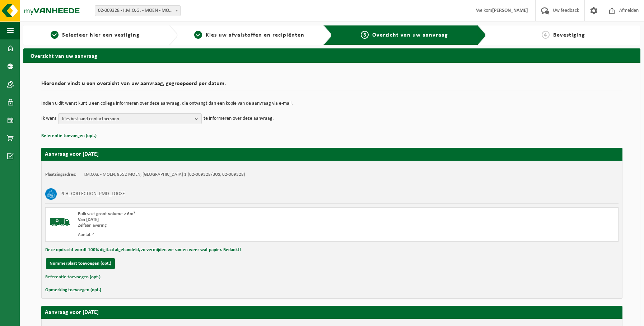 The image size is (644, 326). What do you see at coordinates (332, 85) in the screenshot?
I see `h2: Hieronder vindt u een overzicht van uw aanvraag, gegroepeerd per datum.` at bounding box center [332, 85].